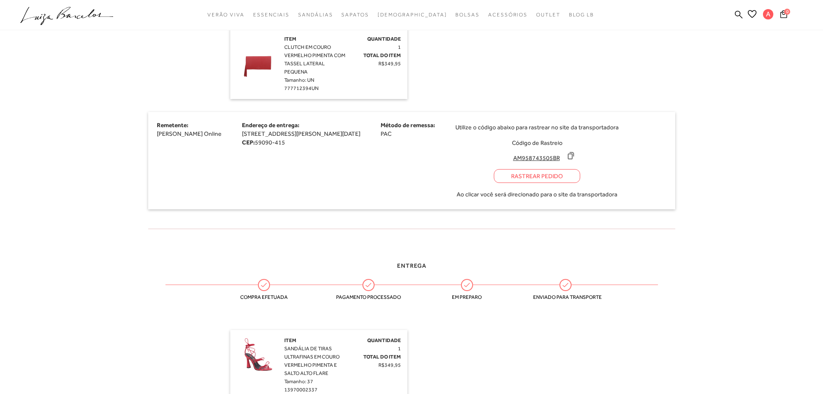  Describe the element at coordinates (412, 265) in the screenshot. I see `span: Entrega` at that location.